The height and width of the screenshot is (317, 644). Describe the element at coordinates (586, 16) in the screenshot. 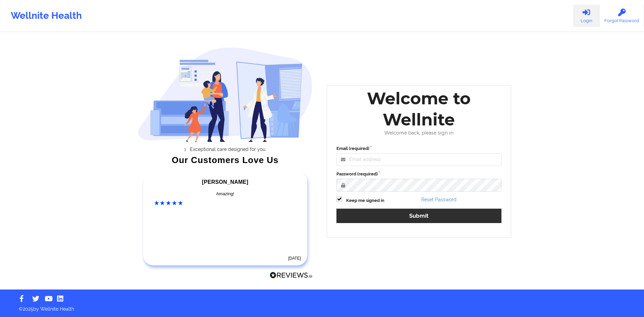

I see `a: Login` at that location.